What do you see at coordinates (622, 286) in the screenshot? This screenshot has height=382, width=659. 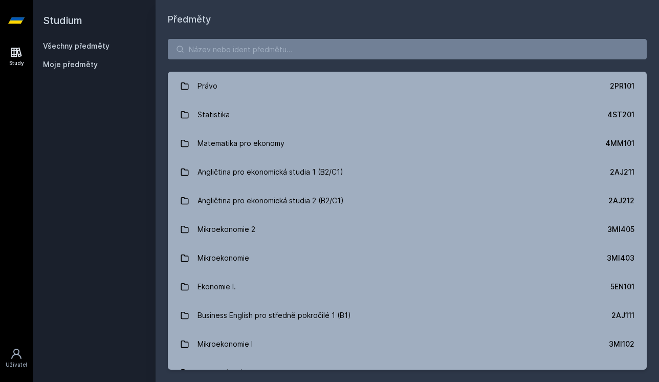 I see `div: 5EN101` at bounding box center [622, 286].